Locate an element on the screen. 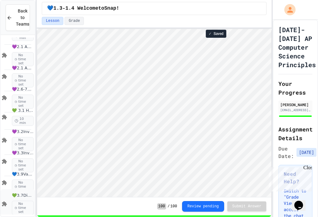  span: 💜3.3InvestigateCreateVars(A:GraphOrg) is located at coordinates (23, 153).